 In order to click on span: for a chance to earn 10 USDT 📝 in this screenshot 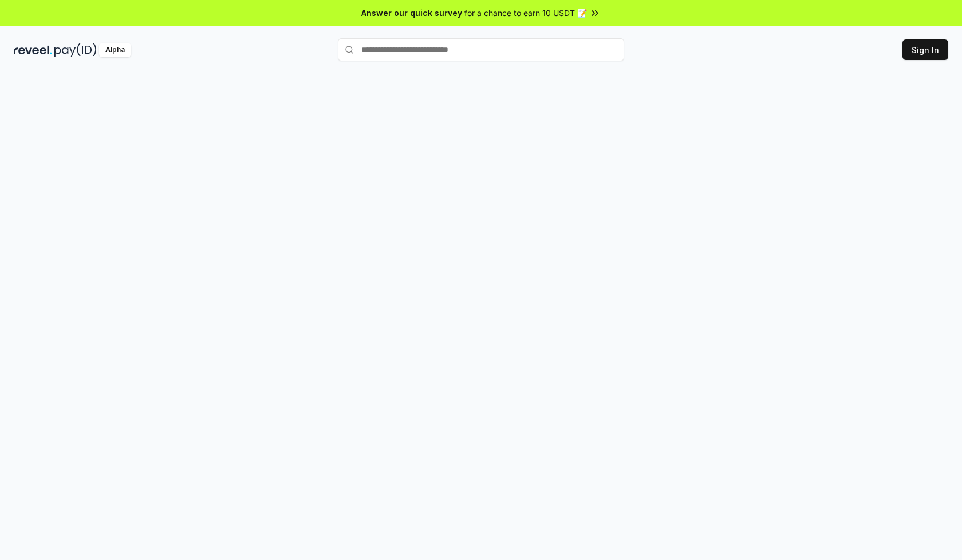, I will do `click(526, 13)`.